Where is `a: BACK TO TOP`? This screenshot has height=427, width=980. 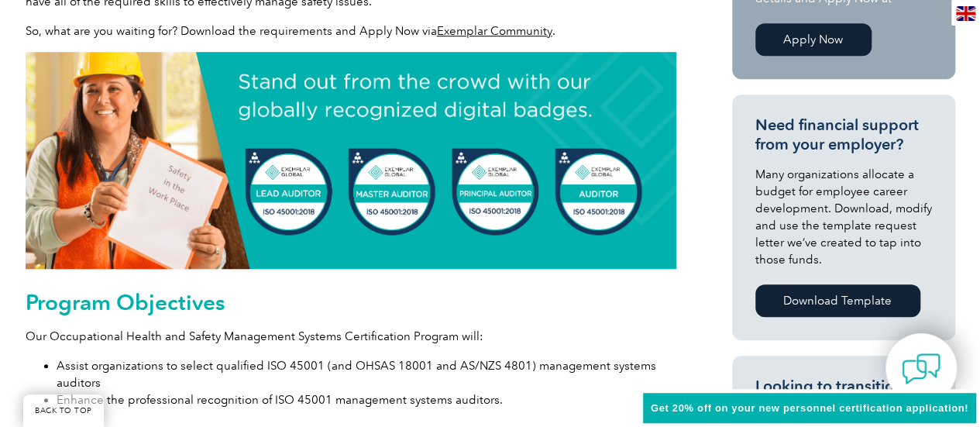 a: BACK TO TOP is located at coordinates (64, 411).